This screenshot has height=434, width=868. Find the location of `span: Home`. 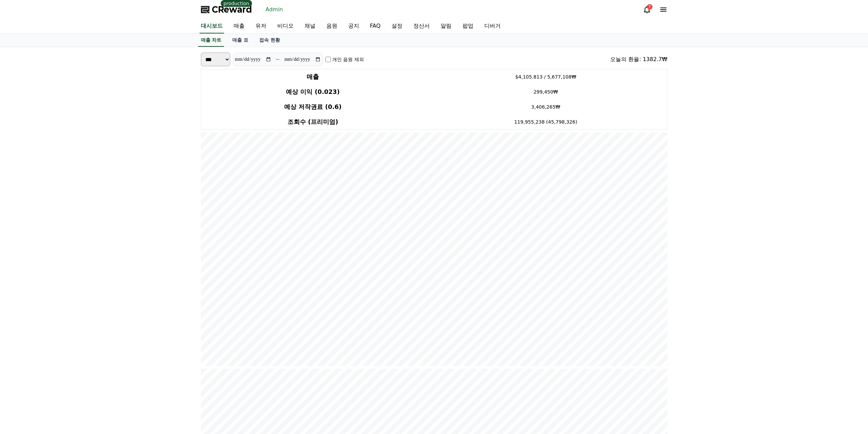

span: Home is located at coordinates (23, 230).